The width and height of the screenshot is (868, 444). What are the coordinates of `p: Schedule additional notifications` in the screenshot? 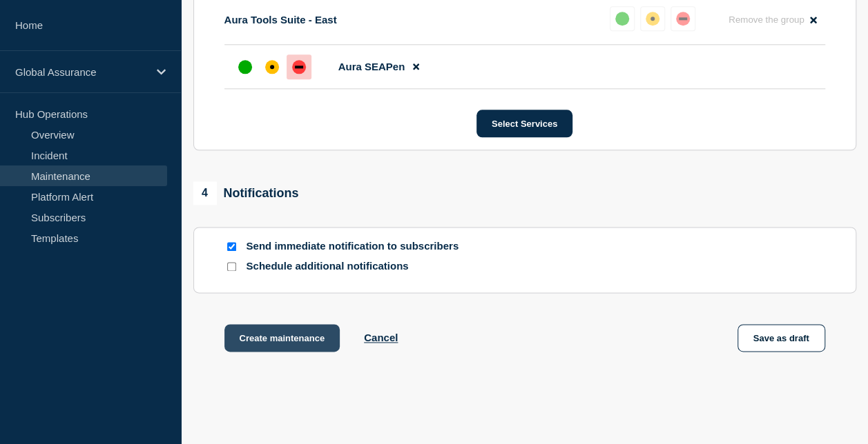 It's located at (357, 266).